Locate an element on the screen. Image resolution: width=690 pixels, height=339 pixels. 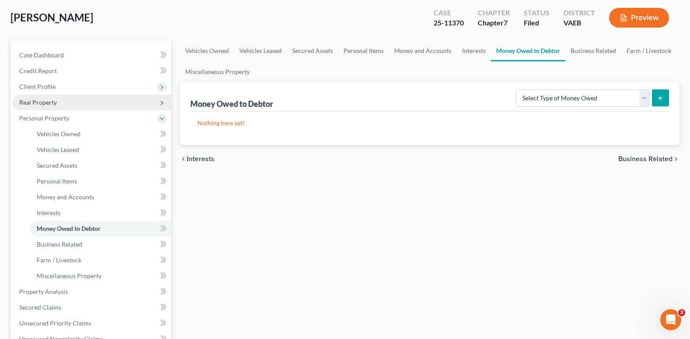
span: Case Dashboard is located at coordinates (42, 55).